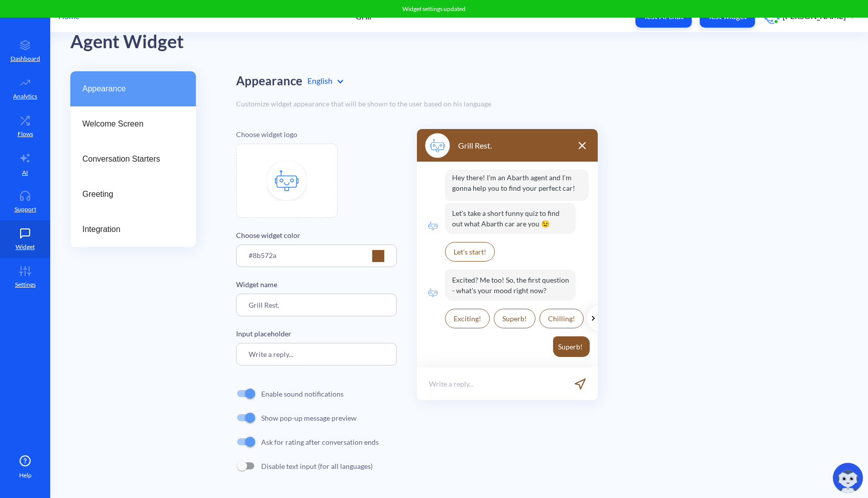 Image resolution: width=868 pixels, height=498 pixels. What do you see at coordinates (129, 230) in the screenshot?
I see `span: Integration` at bounding box center [129, 230].